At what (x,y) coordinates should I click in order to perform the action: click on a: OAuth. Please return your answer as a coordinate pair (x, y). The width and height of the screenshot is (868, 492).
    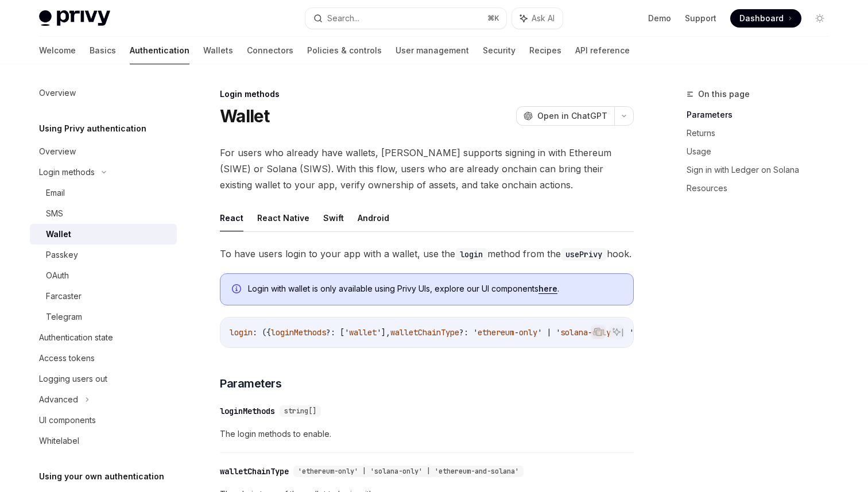
    Looking at the image, I should click on (103, 275).